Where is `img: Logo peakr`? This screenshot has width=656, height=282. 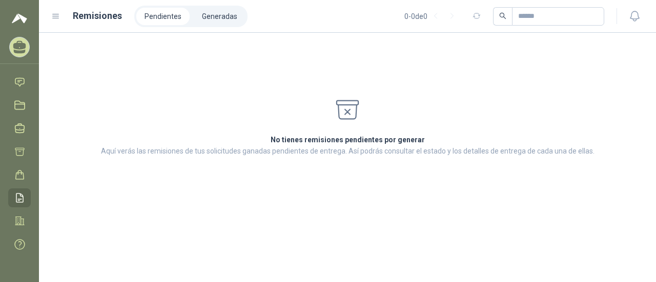 img: Logo peakr is located at coordinates (19, 18).